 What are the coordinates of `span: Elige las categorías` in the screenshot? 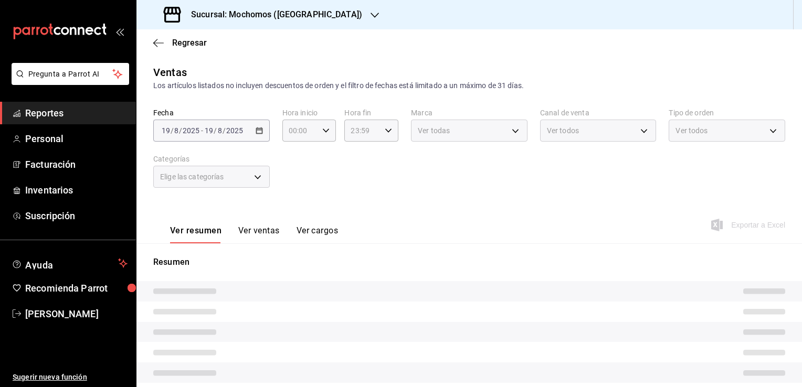 It's located at (192, 177).